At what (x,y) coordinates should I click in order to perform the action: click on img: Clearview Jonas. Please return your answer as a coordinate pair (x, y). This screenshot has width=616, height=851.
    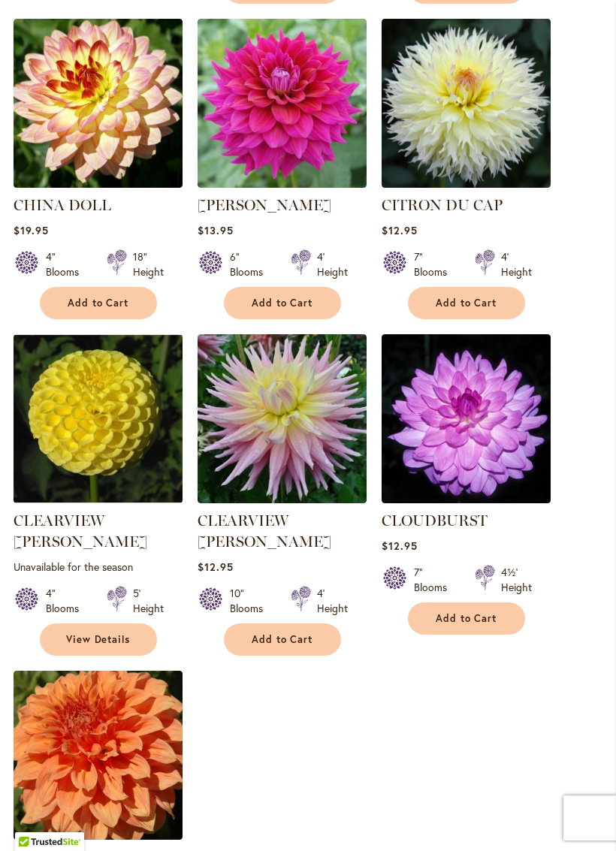
    Looking at the image, I should click on (282, 418).